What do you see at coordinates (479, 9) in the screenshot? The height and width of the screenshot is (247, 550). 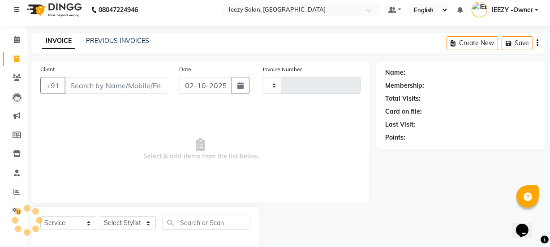 I see `img: IEEZY -Owner` at bounding box center [479, 9].